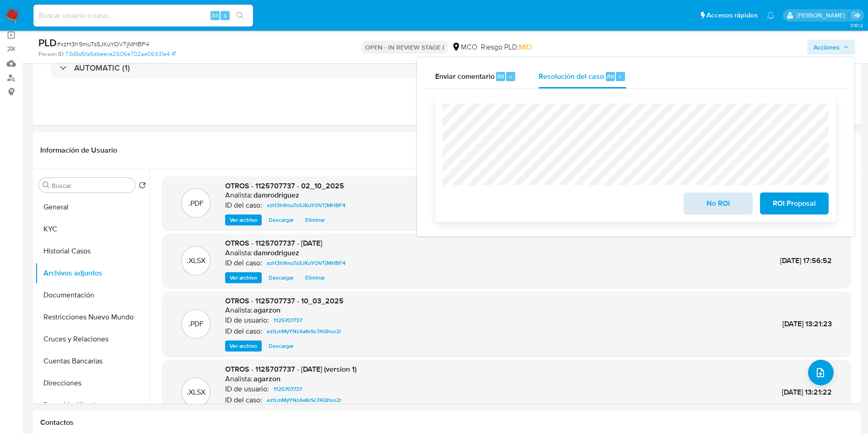 The height and width of the screenshot is (434, 868). Describe the element at coordinates (46, 185) in the screenshot. I see `button: Buscar` at that location.